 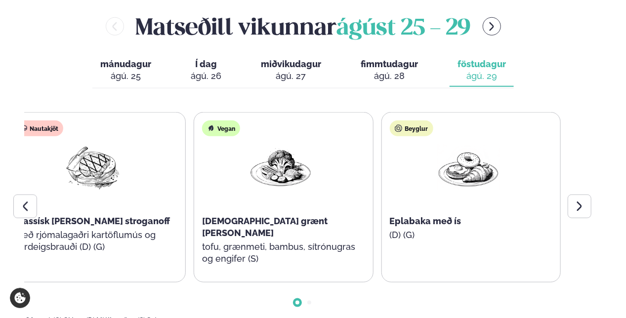 What do you see at coordinates (125, 76) in the screenshot?
I see `div: ágú. 25` at bounding box center [125, 76].